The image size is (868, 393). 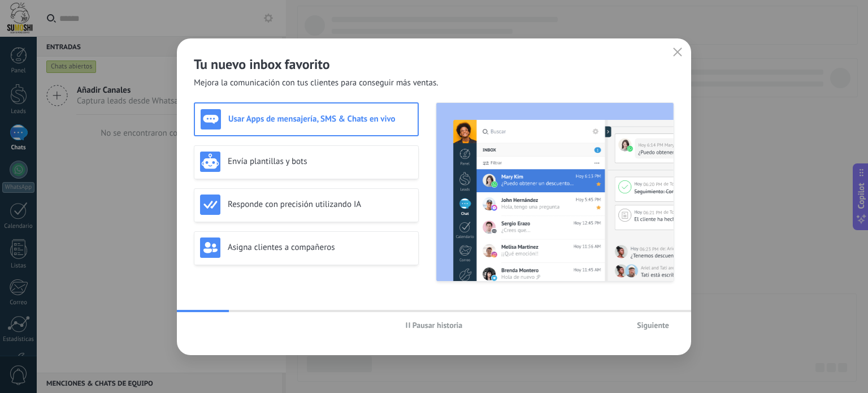 What do you see at coordinates (316, 83) in the screenshot?
I see `span: Mejora la comunicación con tus clientes para conseguir más ventas.` at bounding box center [316, 83].